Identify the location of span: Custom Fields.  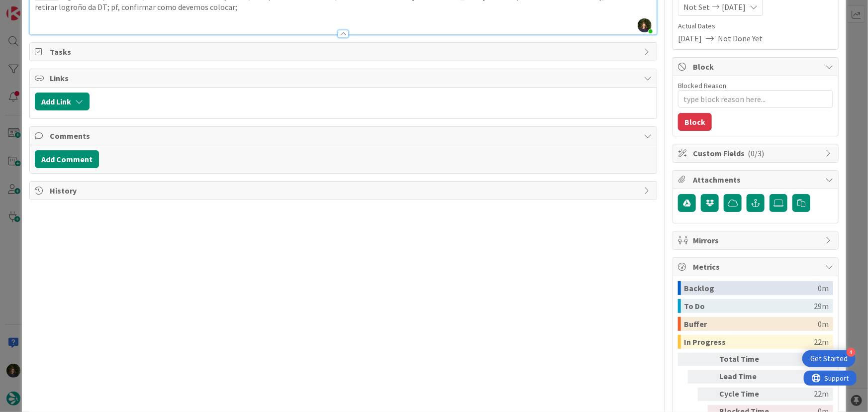
(756, 153).